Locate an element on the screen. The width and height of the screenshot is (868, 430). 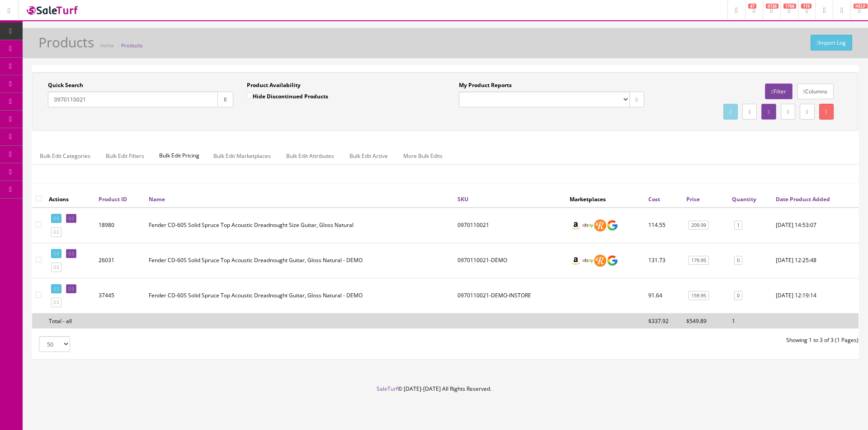
span: 115 is located at coordinates (806, 6).